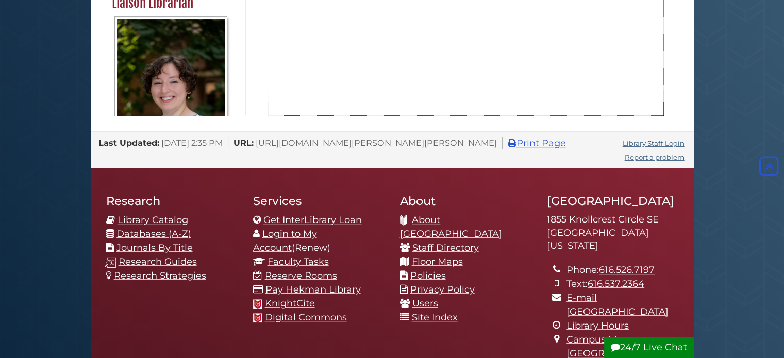 The height and width of the screenshot is (358, 784). What do you see at coordinates (171, 99) in the screenshot?
I see `img: Profile Photo` at bounding box center [171, 99].